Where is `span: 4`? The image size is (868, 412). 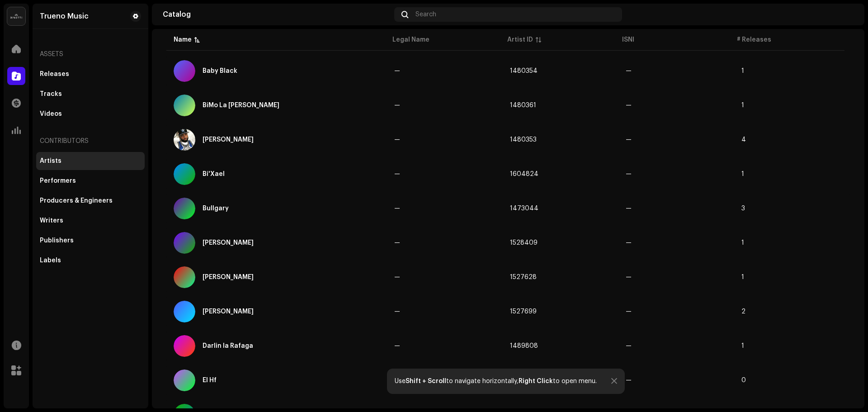
span: 4 is located at coordinates (744, 139).